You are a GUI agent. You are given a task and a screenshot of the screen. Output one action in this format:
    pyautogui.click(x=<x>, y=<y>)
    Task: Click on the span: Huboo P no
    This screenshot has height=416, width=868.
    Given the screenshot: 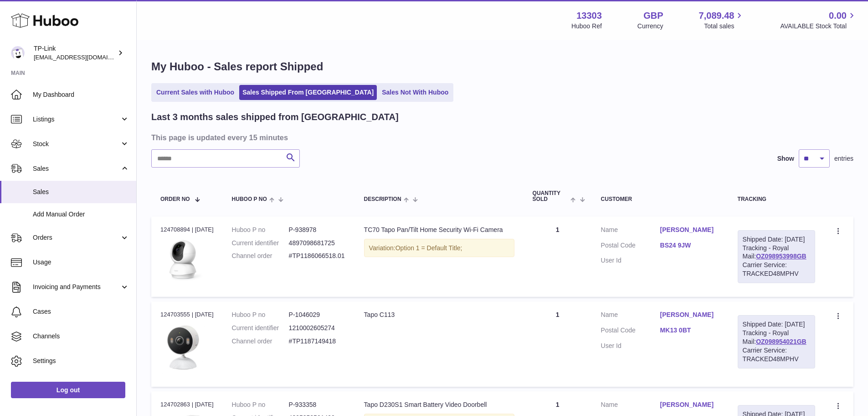 What is the action you would take?
    pyautogui.click(x=249, y=199)
    